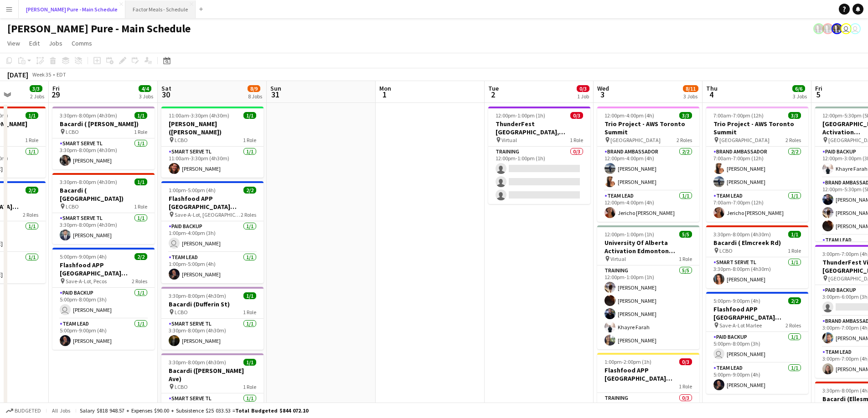 This screenshot has width=868, height=418. I want to click on span: 29, so click(55, 94).